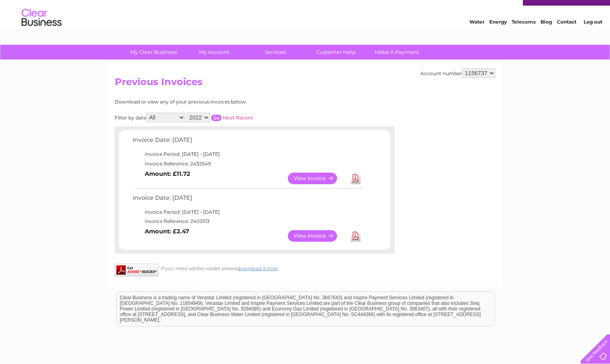 The height and width of the screenshot is (364, 610). What do you see at coordinates (220, 102) in the screenshot?
I see `div: Download or view any of your previous invoices below.` at bounding box center [220, 102].